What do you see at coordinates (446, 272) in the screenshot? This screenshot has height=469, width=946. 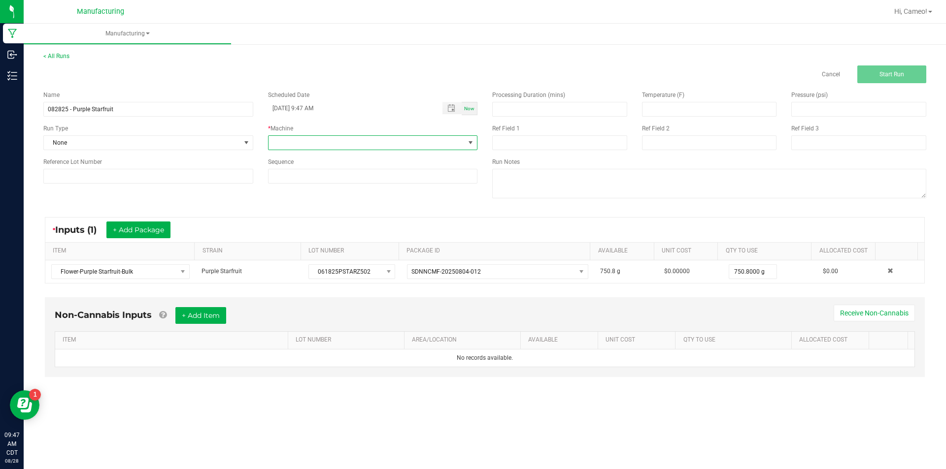 I see `span: SDNNCMF-20250804-012` at bounding box center [446, 272].